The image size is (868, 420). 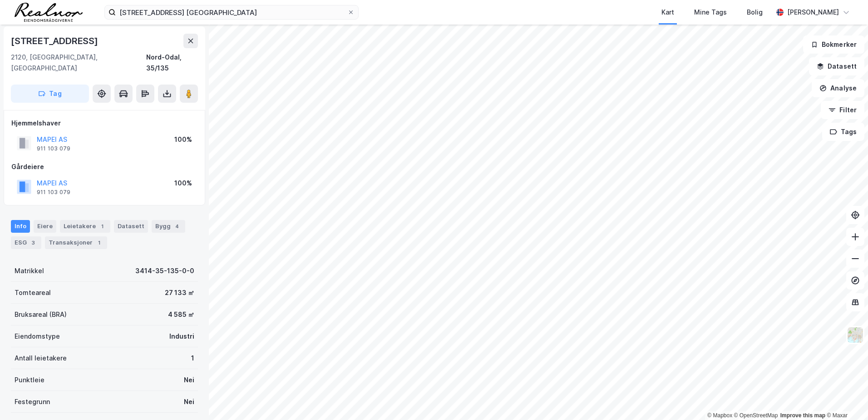 I want to click on div: Hjemmelshaver, so click(x=105, y=123).